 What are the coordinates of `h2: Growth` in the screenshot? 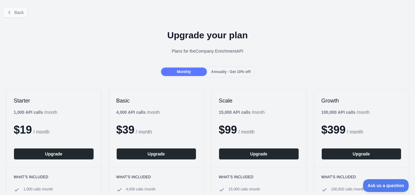 It's located at (362, 101).